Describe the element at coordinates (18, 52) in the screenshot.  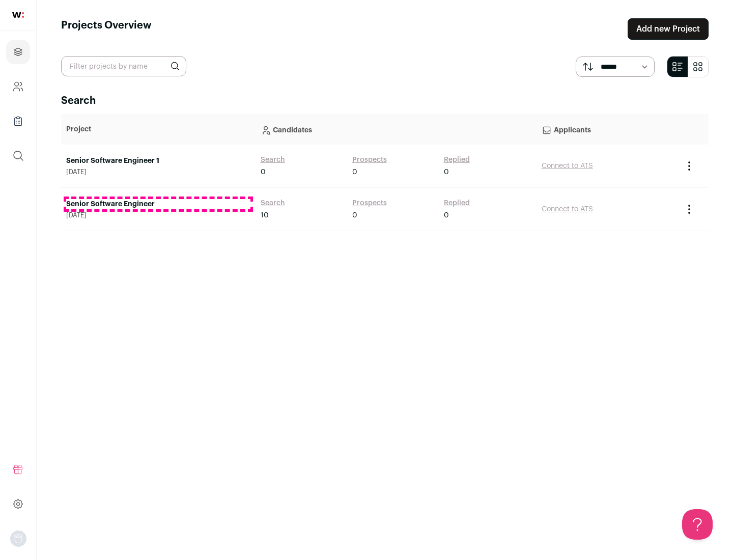
I see `a: Projects` at that location.